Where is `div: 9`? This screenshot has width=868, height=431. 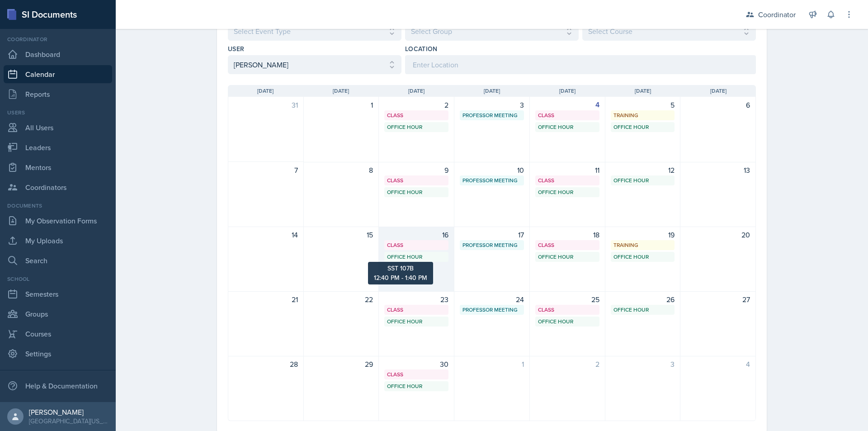
div: 9 is located at coordinates (417, 170).